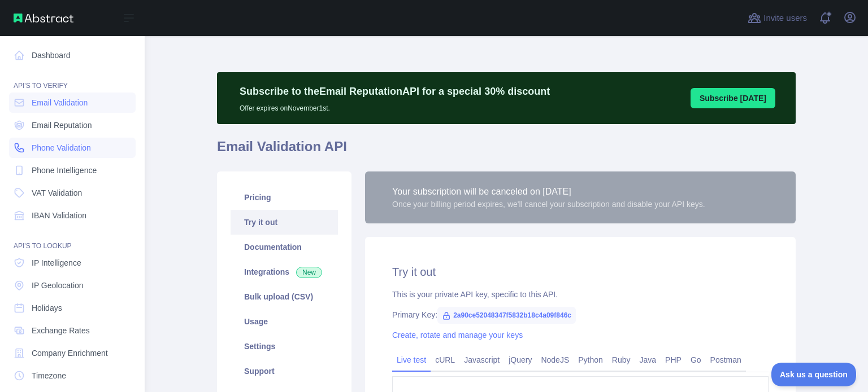 The width and height of the screenshot is (868, 392). Describe the element at coordinates (507, 315) in the screenshot. I see `span: 2a90ce52048347f5832b18c4a09f846c` at that location.